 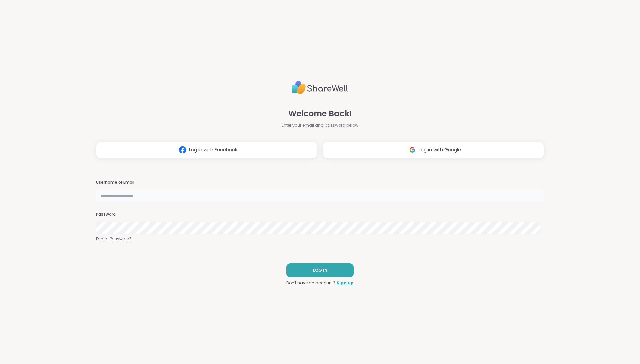 I want to click on a: Forgot Password?, so click(x=320, y=239).